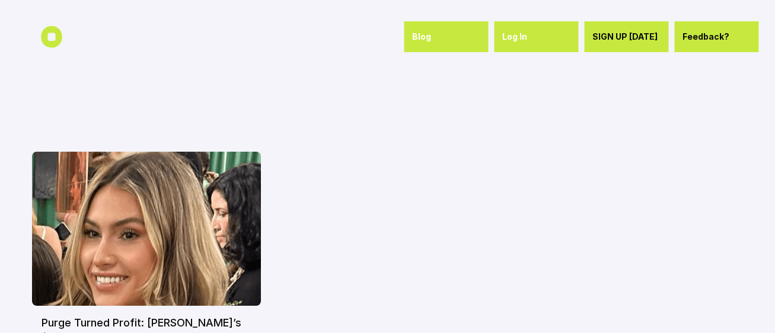  Describe the element at coordinates (446, 37) in the screenshot. I see `a: Blog` at that location.